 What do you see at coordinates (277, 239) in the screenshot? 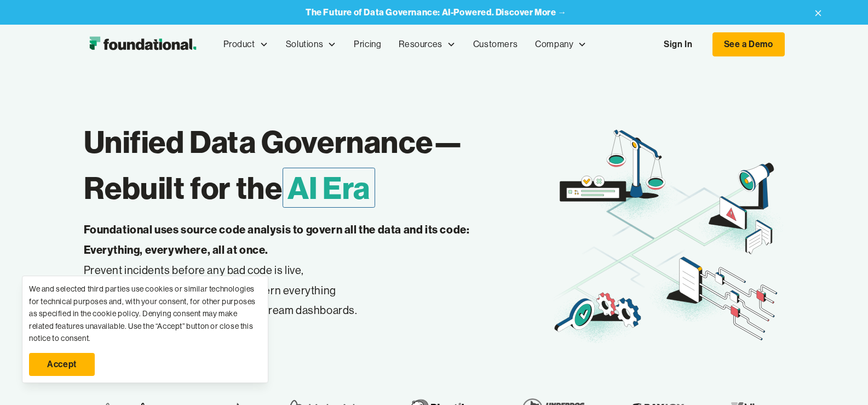
I see `strong: Foundational uses source code analysis to govern all the data and its code: Everything, everywher...` at bounding box center [277, 239].